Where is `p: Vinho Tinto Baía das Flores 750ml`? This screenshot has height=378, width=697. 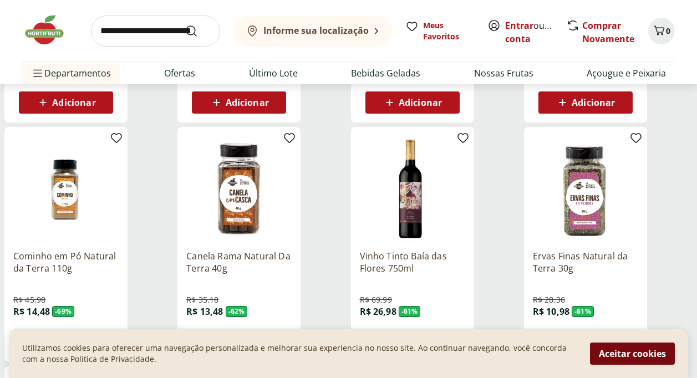 p: Vinho Tinto Baía das Flores 750ml is located at coordinates (413, 262).